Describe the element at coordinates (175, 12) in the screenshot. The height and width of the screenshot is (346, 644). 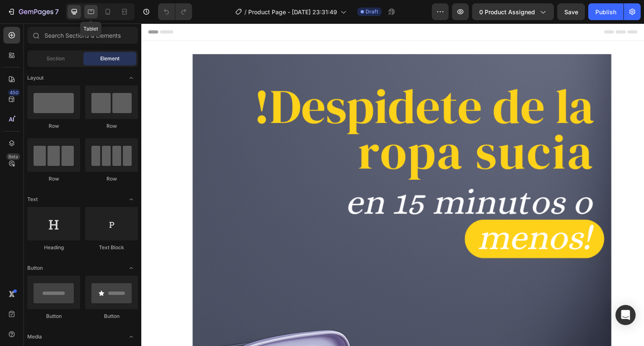
I see `div: Undo/Redo` at that location.